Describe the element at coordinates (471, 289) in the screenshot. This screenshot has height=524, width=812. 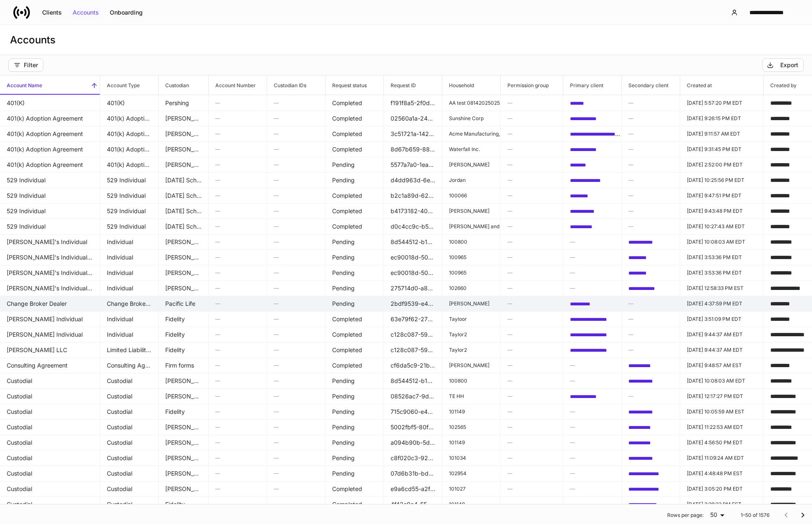
I see `p: 102660` at that location.